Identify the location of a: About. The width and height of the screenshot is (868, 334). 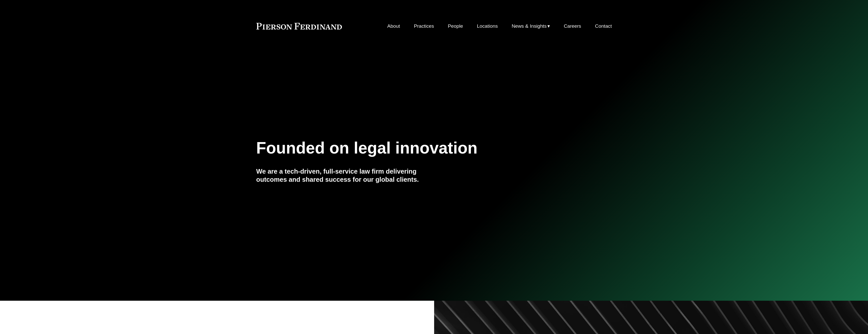
(394, 26).